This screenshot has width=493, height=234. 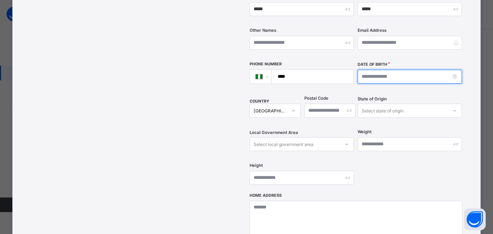 What do you see at coordinates (316, 98) in the screenshot?
I see `label: Postal Code` at bounding box center [316, 98].